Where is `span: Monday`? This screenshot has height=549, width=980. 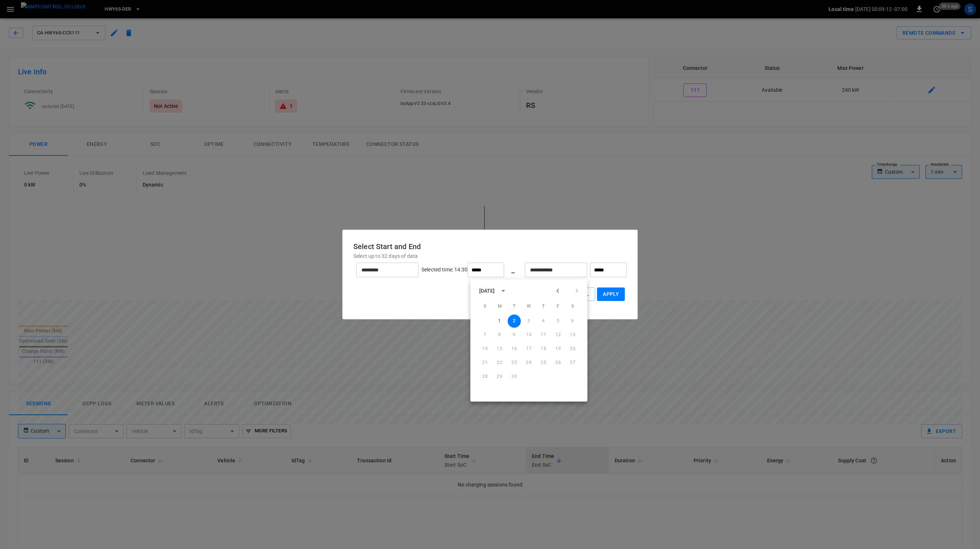 span: Monday is located at coordinates (499, 307).